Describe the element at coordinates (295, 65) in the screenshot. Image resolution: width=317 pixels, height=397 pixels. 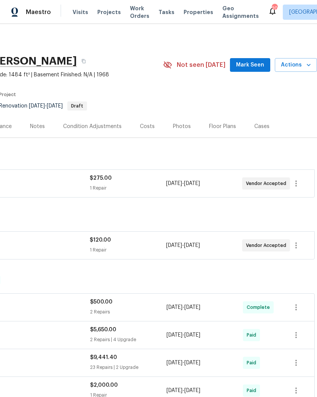
I see `span: Actions` at that location.